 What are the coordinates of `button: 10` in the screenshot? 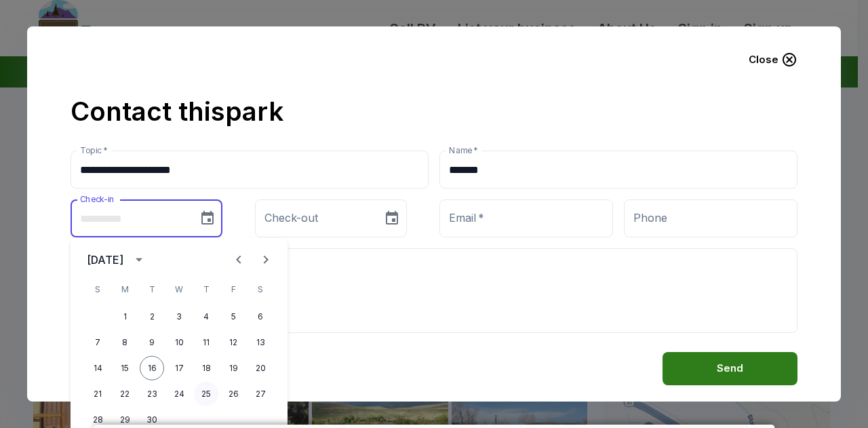 It's located at (179, 343).